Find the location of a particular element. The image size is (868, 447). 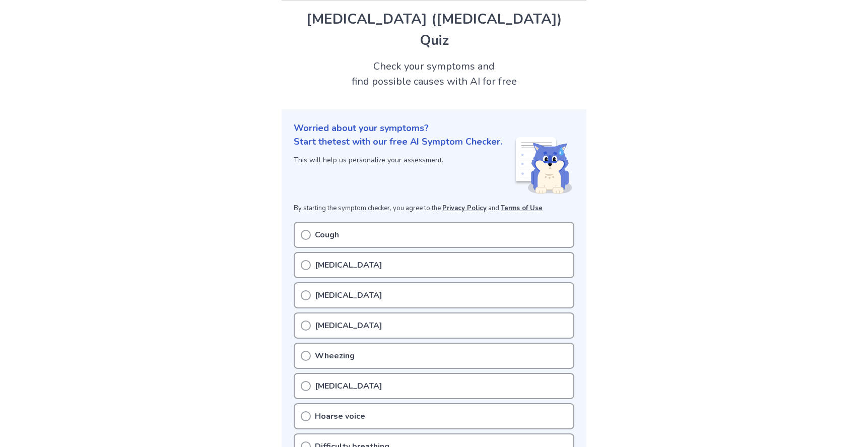

h2: Check your symptoms and find possible causes with AI for free is located at coordinates (434, 74).